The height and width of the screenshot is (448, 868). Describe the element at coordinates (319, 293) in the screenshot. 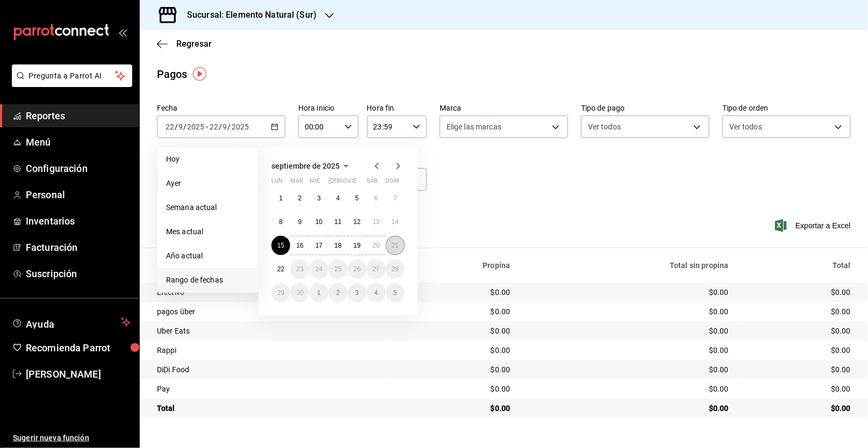

I see `abbr: 1 de octubre de 2025` at that location.